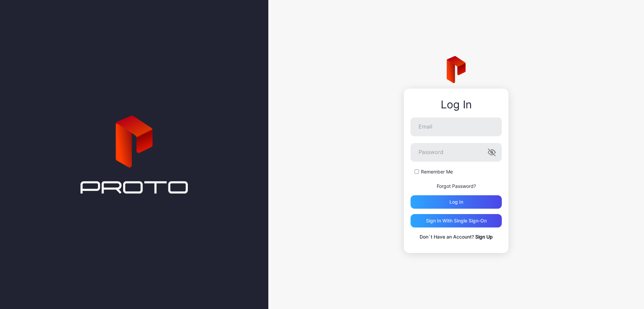 The image size is (644, 309). Describe the element at coordinates (456, 152) in the screenshot. I see `input: Password` at that location.